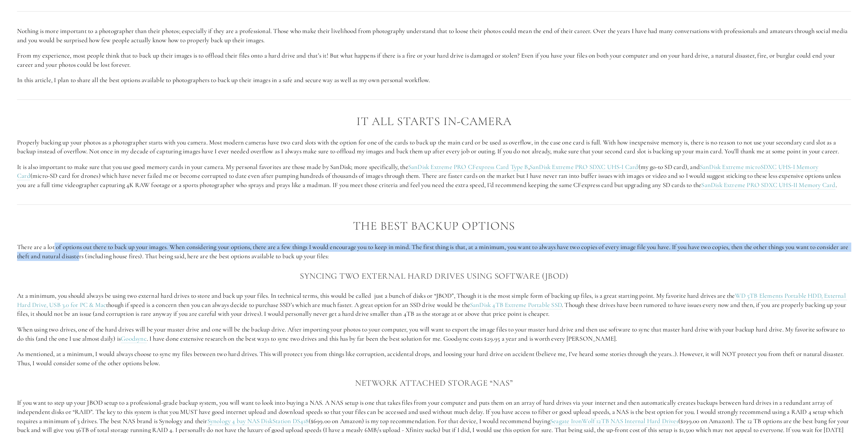 The height and width of the screenshot is (433, 868). Describe the element at coordinates (584, 167) in the screenshot. I see `a: SanDisk Extreme PRO SDXC UHS-I Card` at that location.